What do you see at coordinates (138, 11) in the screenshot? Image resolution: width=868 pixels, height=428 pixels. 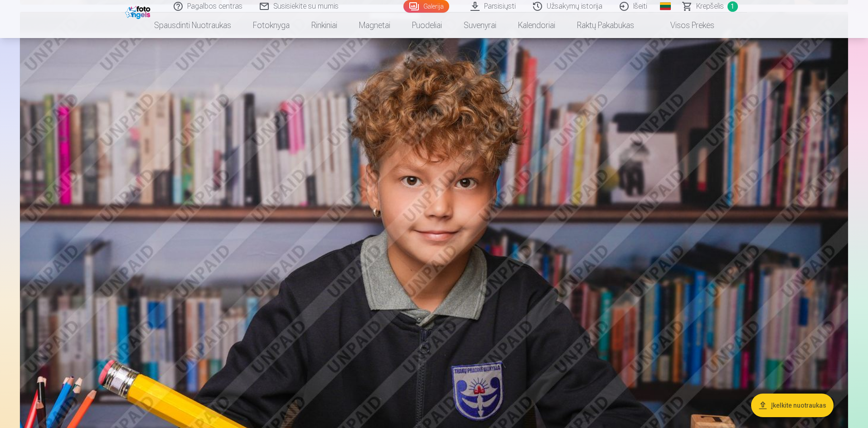 I see `img: /fa2` at bounding box center [138, 11].